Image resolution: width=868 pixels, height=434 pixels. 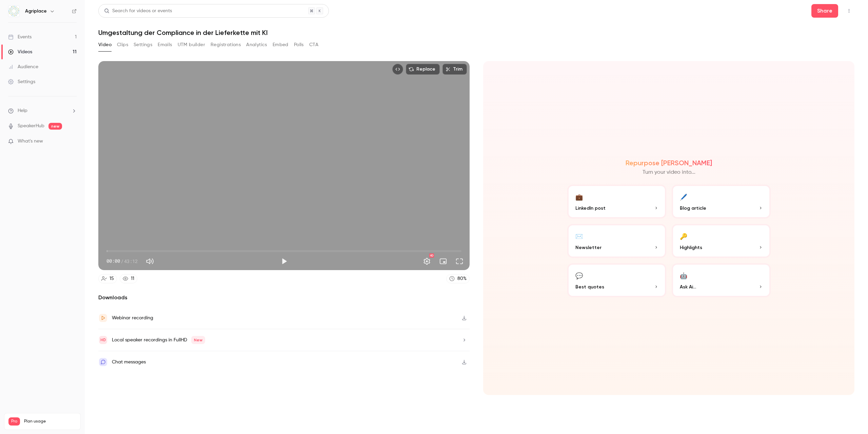 What do you see at coordinates (31, 126) in the screenshot?
I see `a: SpeakerHub` at bounding box center [31, 126].